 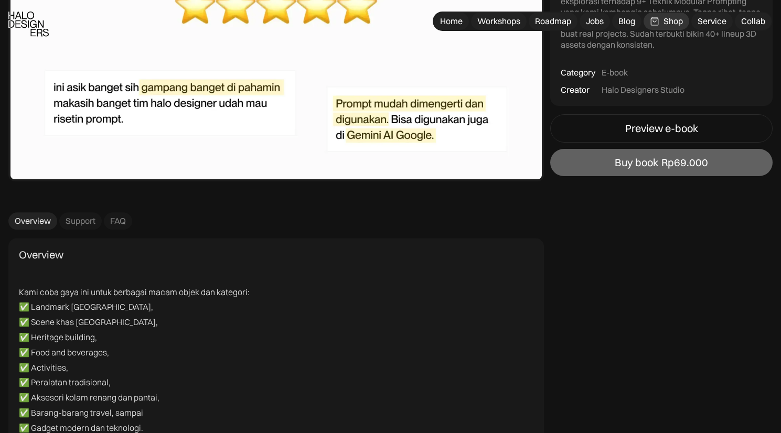 I want to click on div: Collab, so click(x=753, y=21).